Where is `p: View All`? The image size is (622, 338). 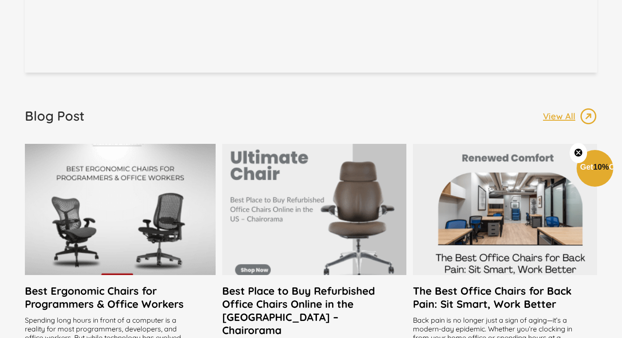 p: View All is located at coordinates (562, 116).